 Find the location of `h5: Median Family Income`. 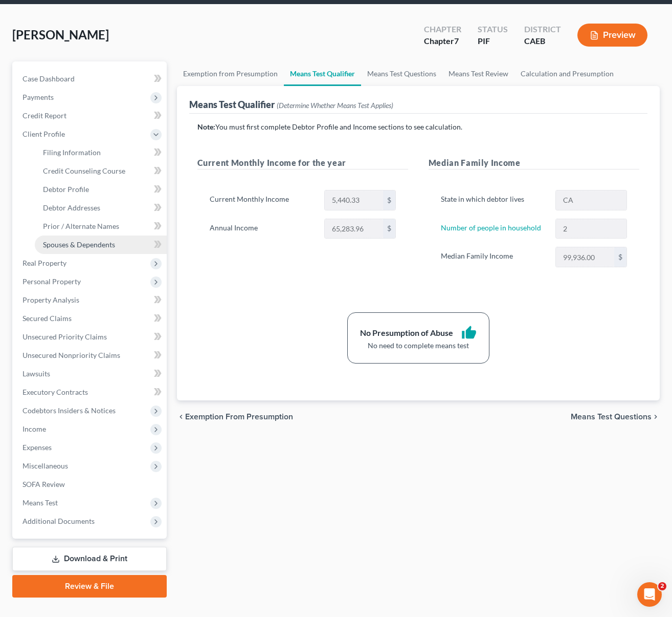

h5: Median Family Income is located at coordinates (534, 163).